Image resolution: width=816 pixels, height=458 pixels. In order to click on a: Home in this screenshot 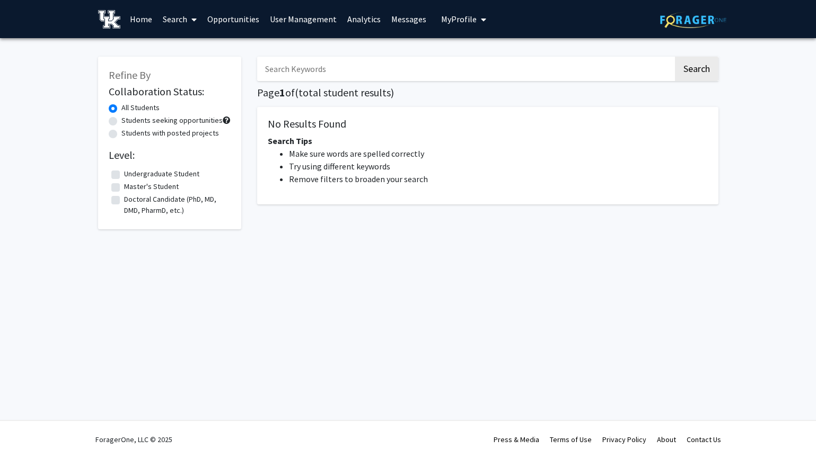, I will do `click(141, 19)`.